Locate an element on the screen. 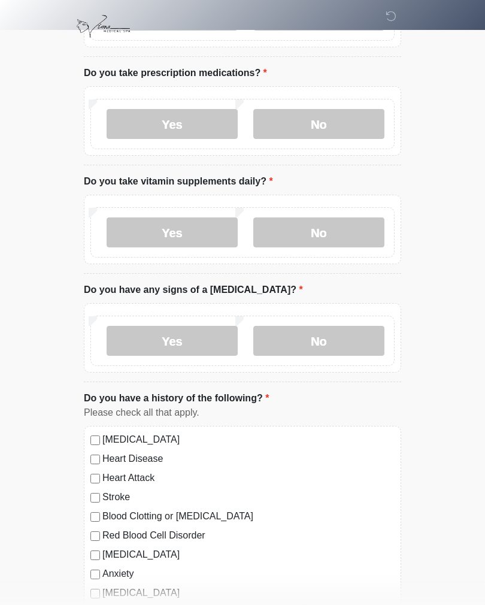  label: Do you have a history of the following? is located at coordinates (176, 398).